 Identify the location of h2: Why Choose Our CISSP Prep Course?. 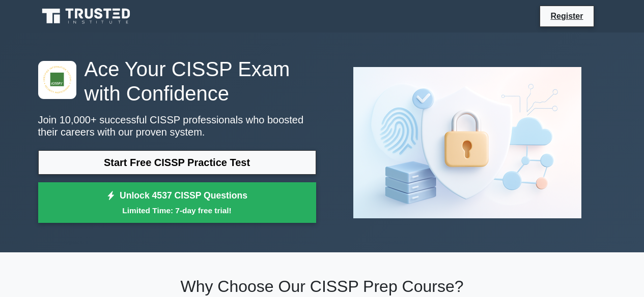
(322, 286).